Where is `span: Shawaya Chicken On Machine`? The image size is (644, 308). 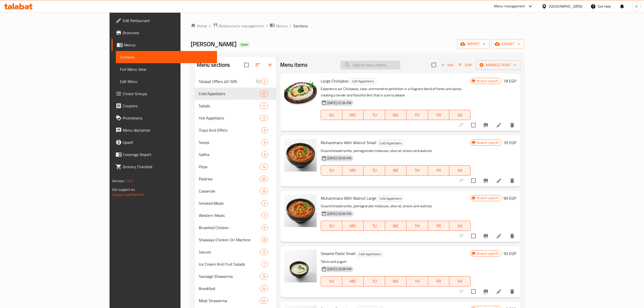
span: Shawaya Chicken On Machine is located at coordinates (230, 240).